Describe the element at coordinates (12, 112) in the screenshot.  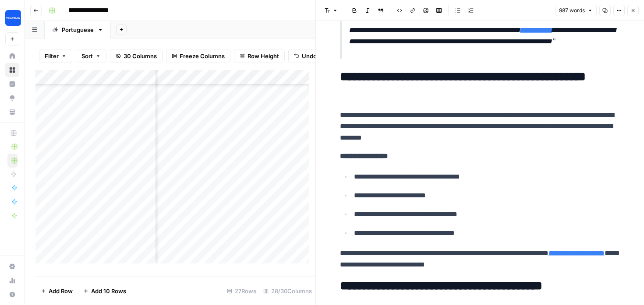
I see `a: Your Data` at that location.